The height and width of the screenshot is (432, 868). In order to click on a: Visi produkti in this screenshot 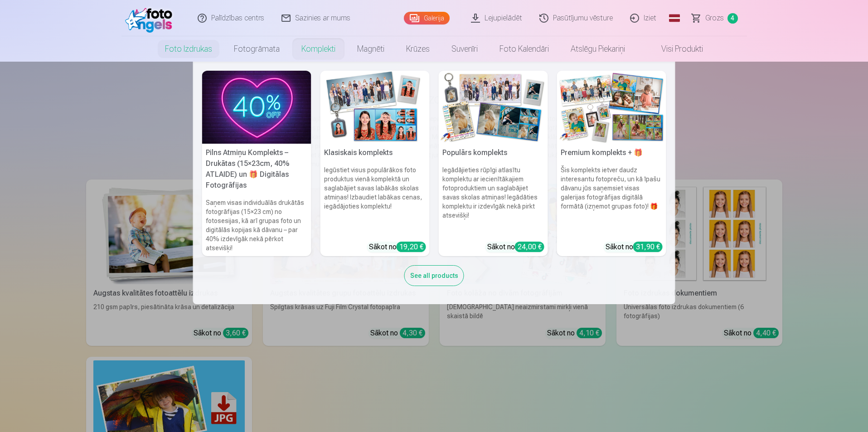, I will do `click(675, 49)`.